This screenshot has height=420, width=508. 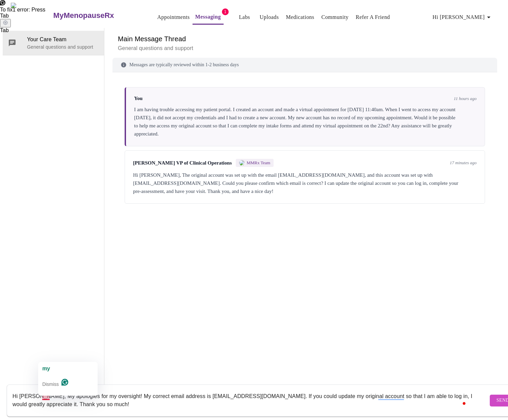 I want to click on span: You, so click(x=138, y=98).